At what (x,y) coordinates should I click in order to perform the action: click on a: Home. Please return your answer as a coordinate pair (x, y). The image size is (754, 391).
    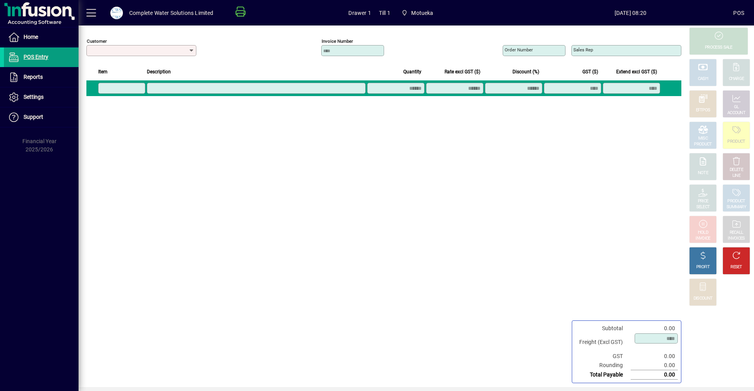
    Looking at the image, I should click on (41, 37).